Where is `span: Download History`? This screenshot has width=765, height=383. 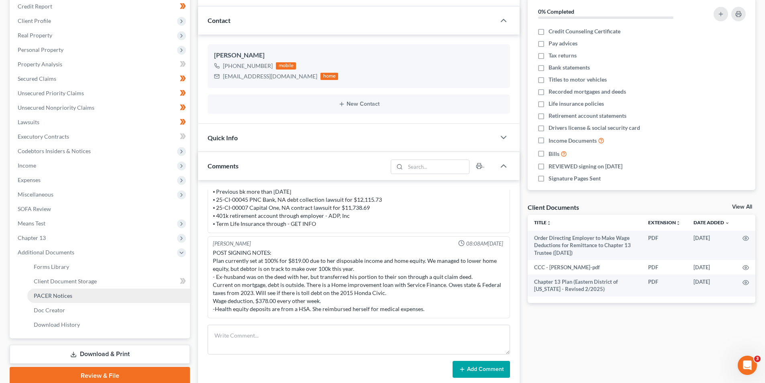 span: Download History is located at coordinates (57, 324).